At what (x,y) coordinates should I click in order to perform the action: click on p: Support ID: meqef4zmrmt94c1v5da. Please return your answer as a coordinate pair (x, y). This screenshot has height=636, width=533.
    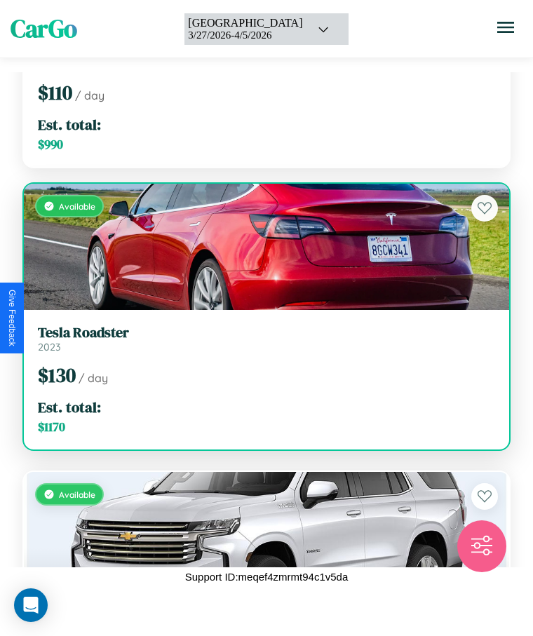
    Looking at the image, I should click on (266, 576).